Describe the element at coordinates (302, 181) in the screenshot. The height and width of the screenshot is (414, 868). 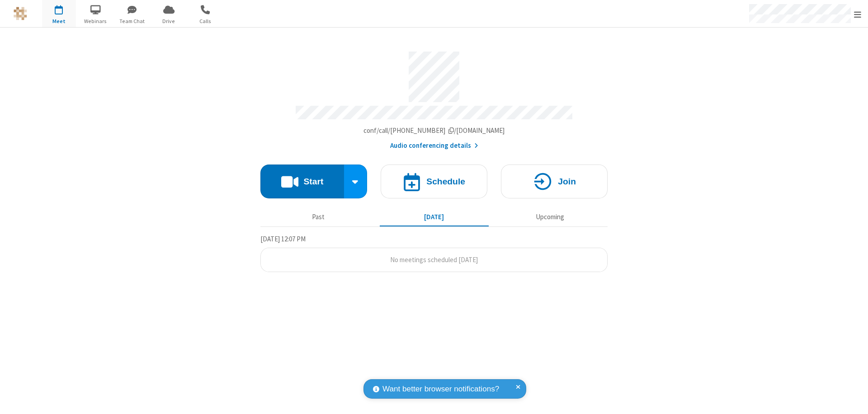
I see `button: Start` at that location.